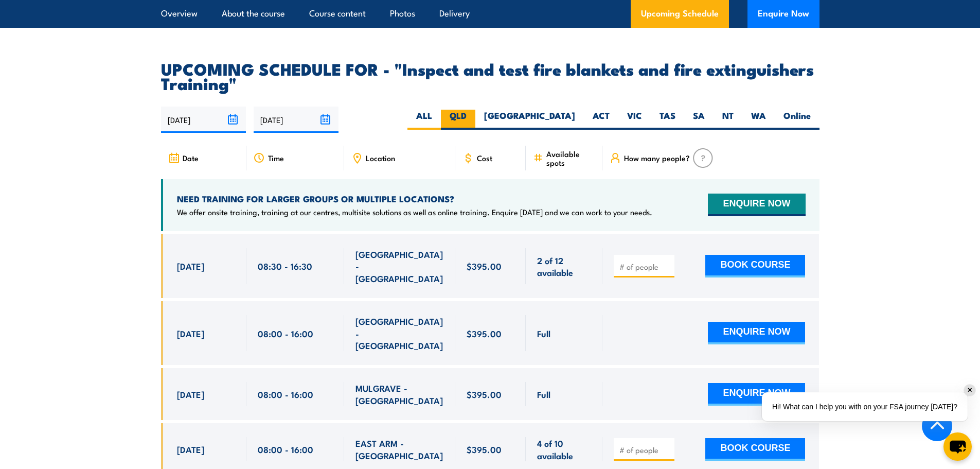  What do you see at coordinates (634, 120) in the screenshot?
I see `label: VIC` at bounding box center [634, 120].